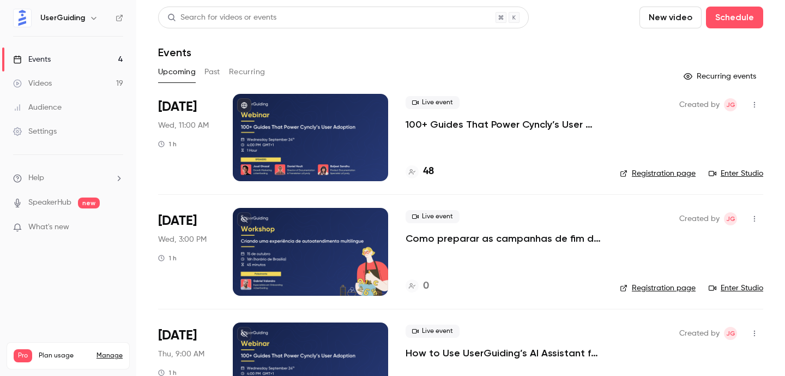 The height and width of the screenshot is (376, 785). Describe the element at coordinates (183, 125) in the screenshot. I see `span: Wed, 11:00 AM` at that location.